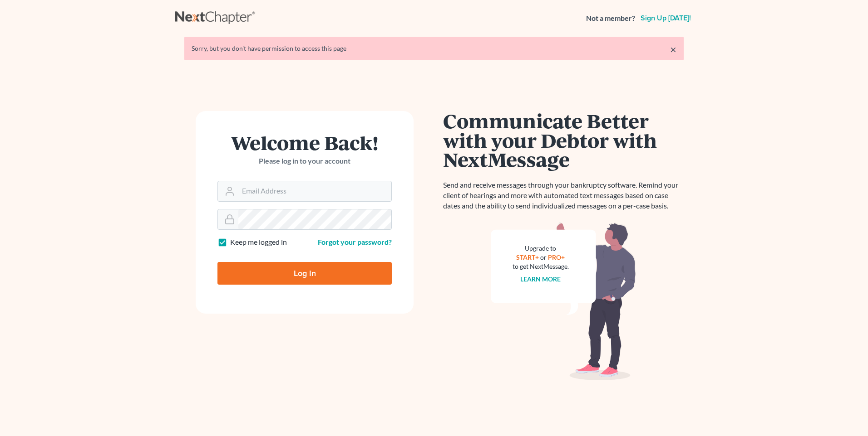 The width and height of the screenshot is (868, 436). What do you see at coordinates (305, 161) in the screenshot?
I see `p: Please log in to your account` at bounding box center [305, 161].